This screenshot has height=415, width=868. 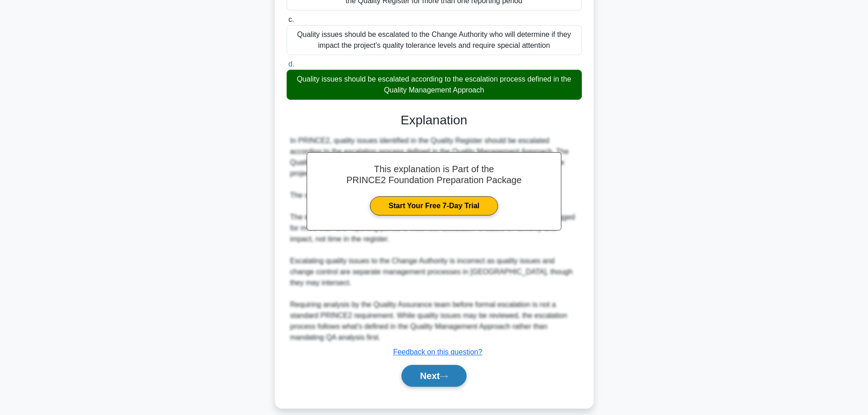 What do you see at coordinates (291, 64) in the screenshot?
I see `span: d.` at bounding box center [291, 64].